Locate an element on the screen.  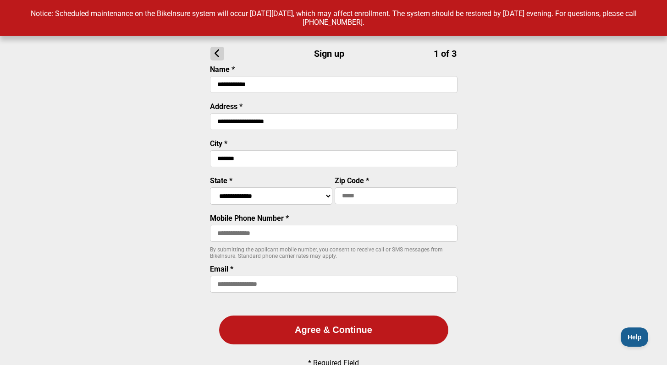
label: City * is located at coordinates (219, 144).